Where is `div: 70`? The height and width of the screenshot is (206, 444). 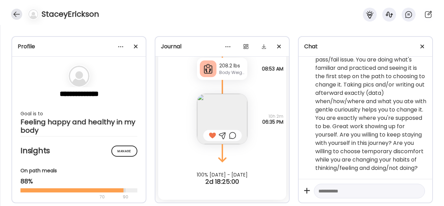 div: 70 is located at coordinates (70, 197).